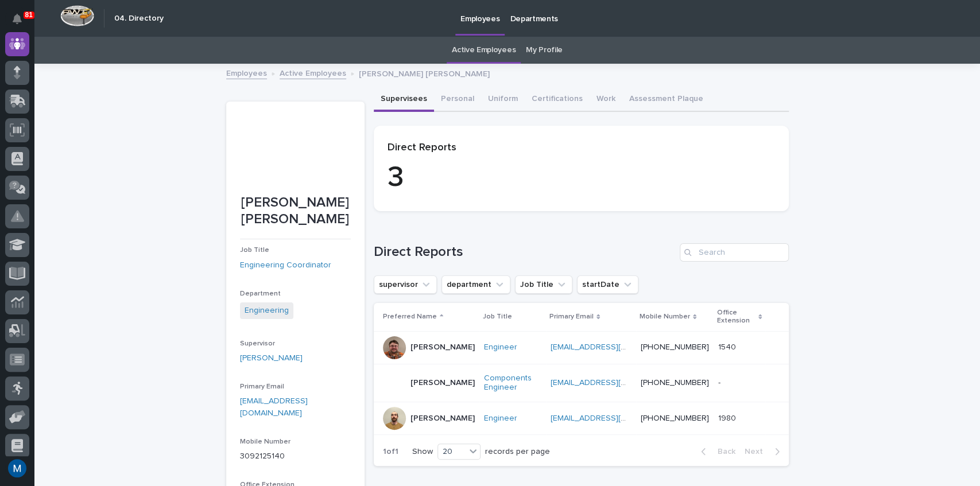 Image resolution: width=980 pixels, height=486 pixels. What do you see at coordinates (410, 317) in the screenshot?
I see `p: Preferred Name` at bounding box center [410, 317].